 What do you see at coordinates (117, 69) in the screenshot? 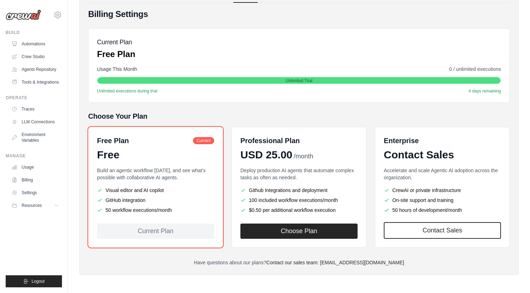
I see `span: Usage This Month` at bounding box center [117, 69].